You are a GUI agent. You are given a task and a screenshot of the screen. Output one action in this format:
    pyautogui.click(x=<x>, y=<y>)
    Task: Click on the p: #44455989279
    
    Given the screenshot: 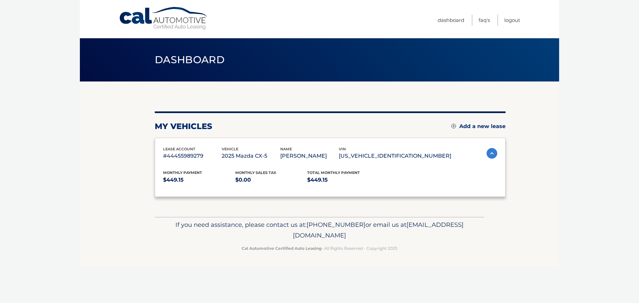 What is the action you would take?
    pyautogui.click(x=192, y=156)
    